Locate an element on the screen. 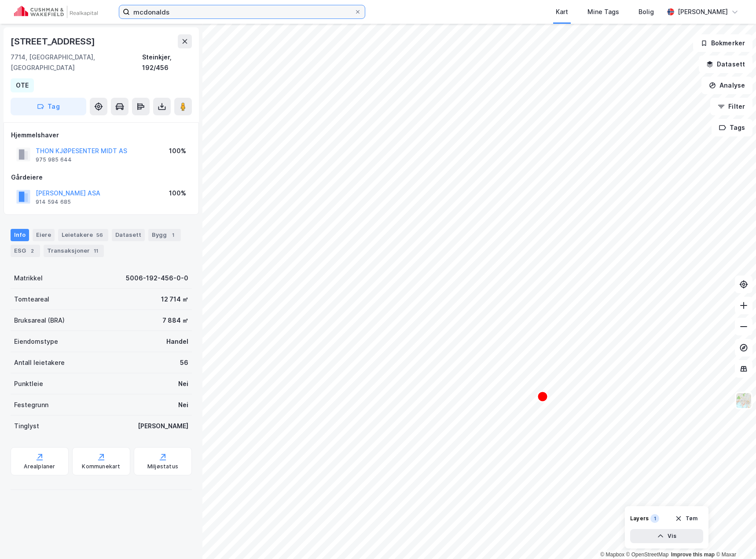 This screenshot has width=756, height=559. div: Info is located at coordinates (20, 235).